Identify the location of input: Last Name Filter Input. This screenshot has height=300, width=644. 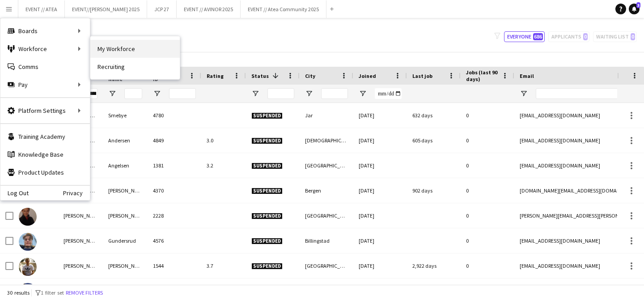
(133, 94).